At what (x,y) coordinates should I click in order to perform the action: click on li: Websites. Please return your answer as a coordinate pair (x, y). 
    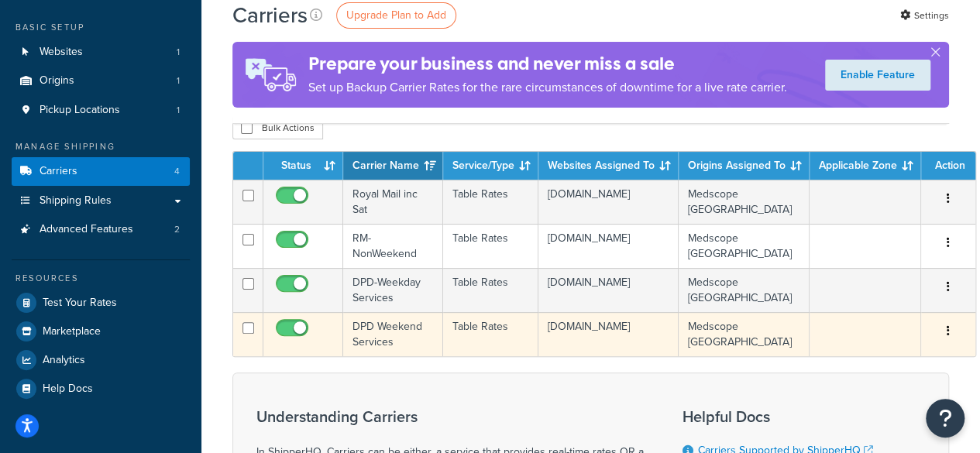
    Looking at the image, I should click on (101, 52).